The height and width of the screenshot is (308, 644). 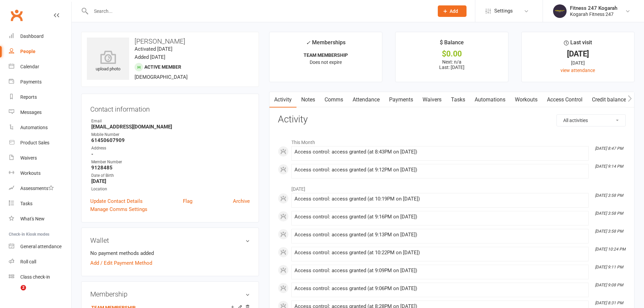 I want to click on a: Dashboard, so click(x=40, y=36).